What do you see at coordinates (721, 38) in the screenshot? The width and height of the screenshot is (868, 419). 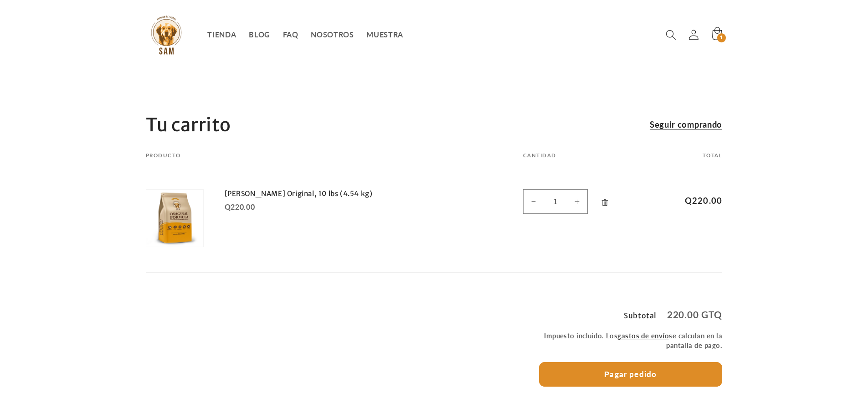 I see `span: 1` at bounding box center [721, 38].